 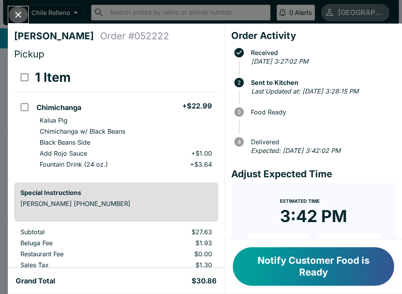 What do you see at coordinates (201, 164) in the screenshot?
I see `p: + $3.64` at bounding box center [201, 164].